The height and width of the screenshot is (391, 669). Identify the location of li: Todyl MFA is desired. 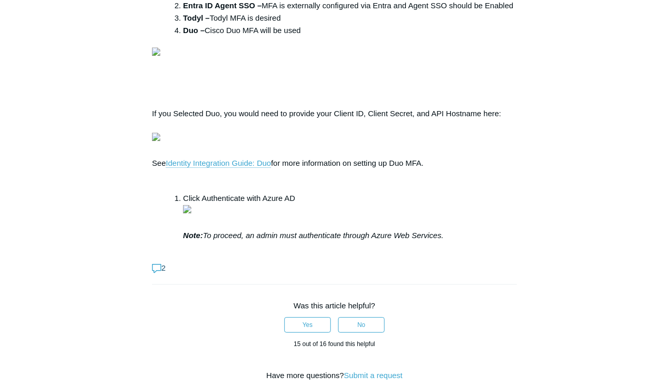
(350, 18).